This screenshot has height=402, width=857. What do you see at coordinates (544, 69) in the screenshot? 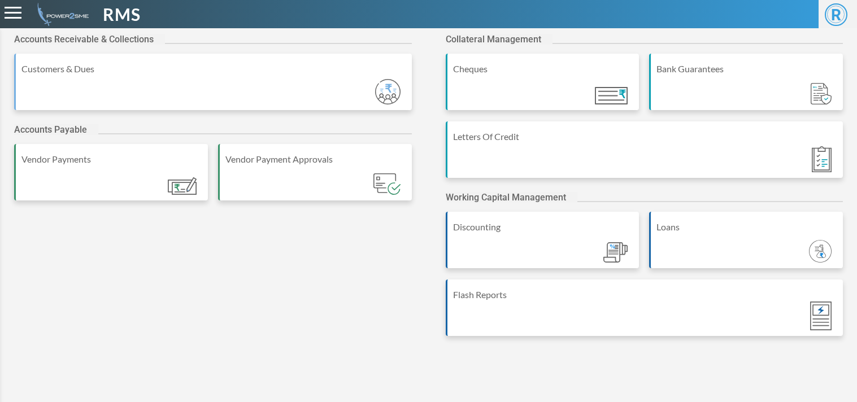
I see `div: Cheques` at bounding box center [544, 69].